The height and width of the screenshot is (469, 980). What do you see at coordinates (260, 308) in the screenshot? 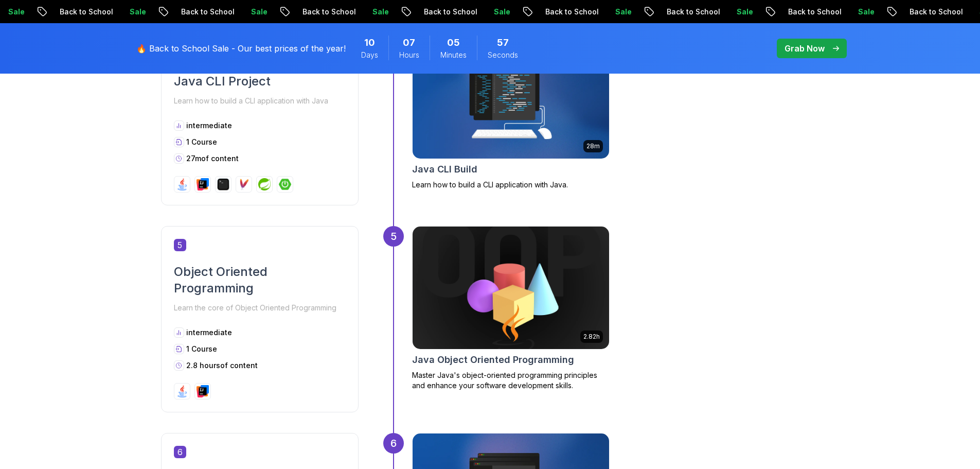
I see `p: Learn the core of Object Oriented Programming` at bounding box center [260, 308].